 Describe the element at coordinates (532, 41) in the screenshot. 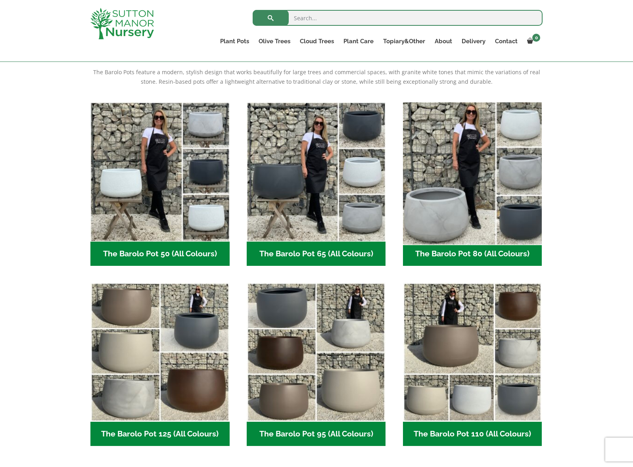

I see `a: 0` at that location.